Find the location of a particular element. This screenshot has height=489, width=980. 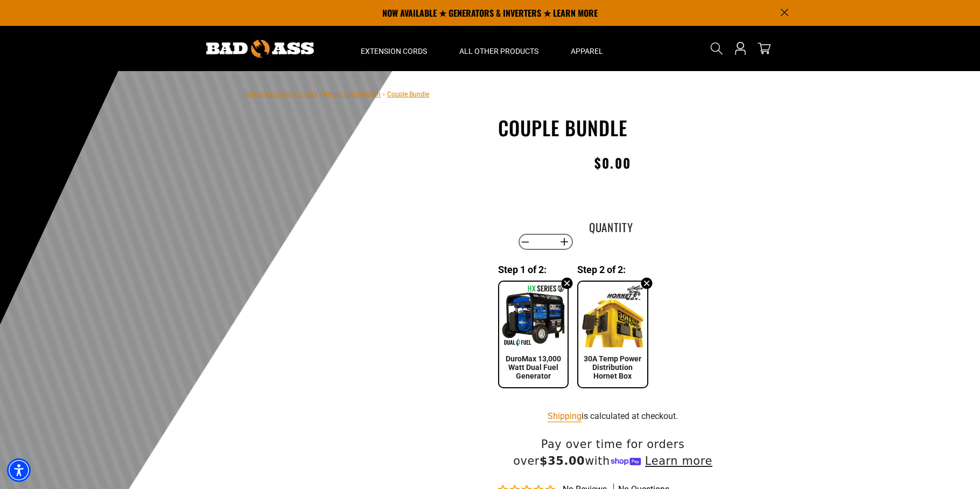

img: 30A Temp Power Distribution Hornet Box is located at coordinates (612, 316).